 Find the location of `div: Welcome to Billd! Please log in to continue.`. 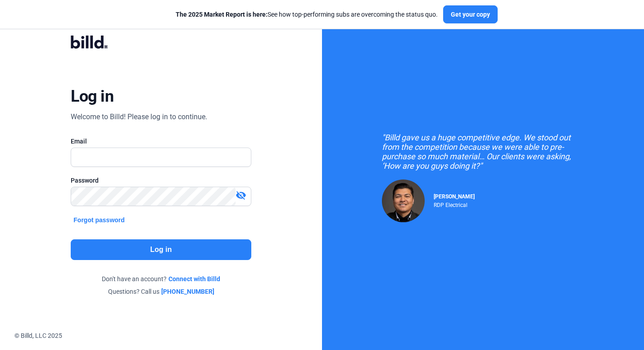

div: Welcome to Billd! Please log in to continue. is located at coordinates (139, 117).